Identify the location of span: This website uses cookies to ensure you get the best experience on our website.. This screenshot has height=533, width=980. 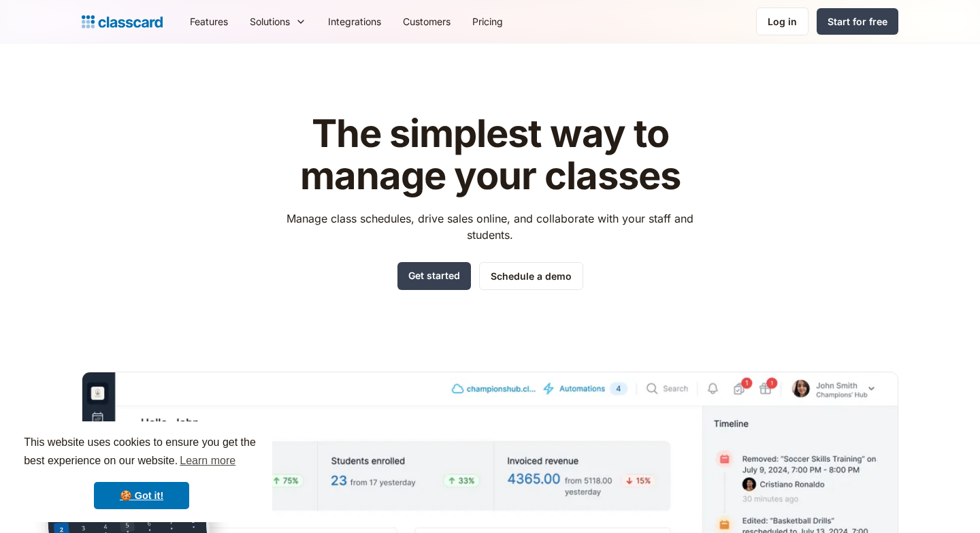
(142, 453).